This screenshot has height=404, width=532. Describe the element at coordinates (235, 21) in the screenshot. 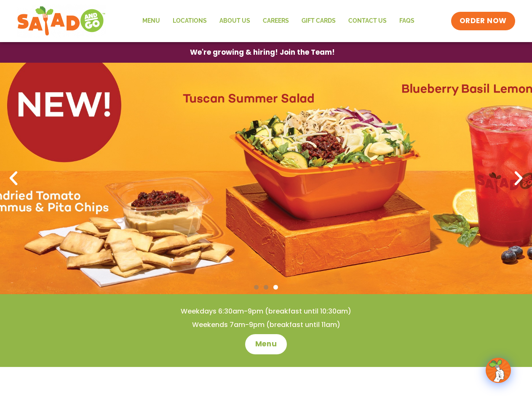

I see `a: About Us` at that location.